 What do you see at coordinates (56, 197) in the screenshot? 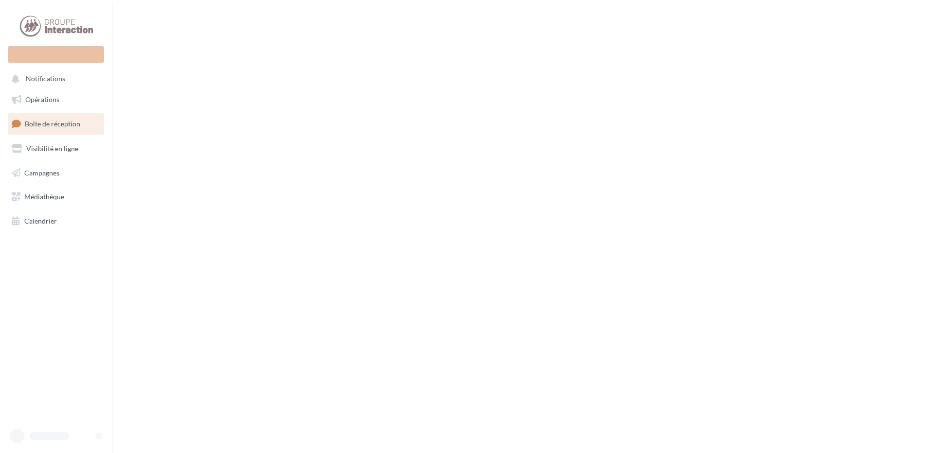
I see `a: Médiathèque` at bounding box center [56, 197].